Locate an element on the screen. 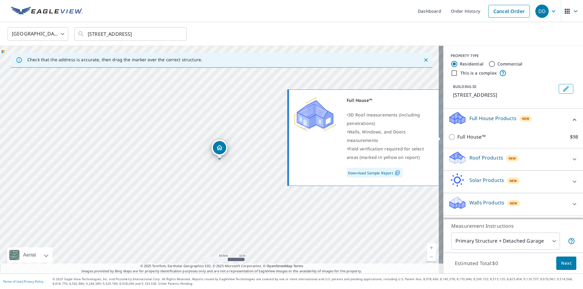  p: © 2025 Eagle View Technologies, Inc. and Pictometry International Corp. All Rights Reserved. Repo... is located at coordinates (316, 282).